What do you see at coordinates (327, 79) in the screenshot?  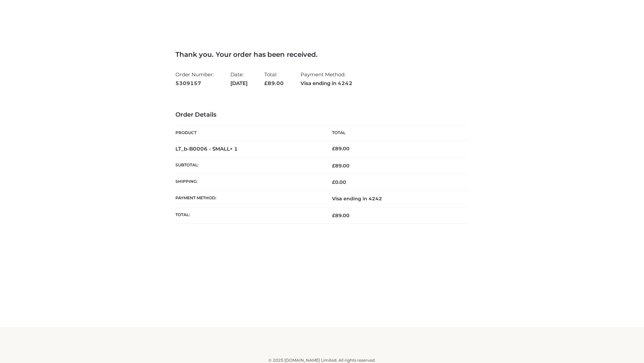 I see `li: Payment Method:` at bounding box center [327, 79].